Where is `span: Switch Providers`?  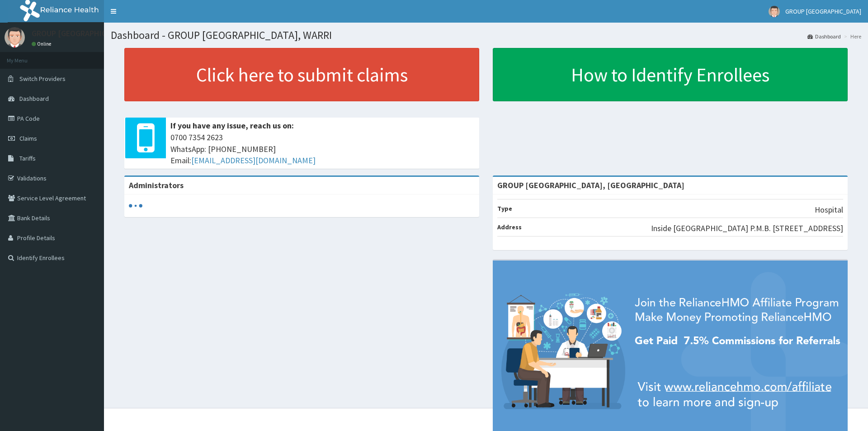
span: Switch Providers is located at coordinates (43, 79).